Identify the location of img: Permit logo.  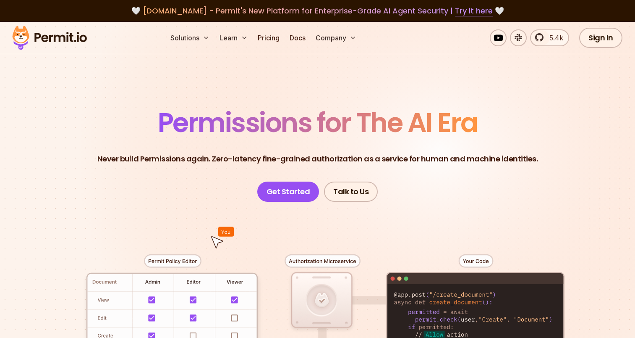
(50, 38).